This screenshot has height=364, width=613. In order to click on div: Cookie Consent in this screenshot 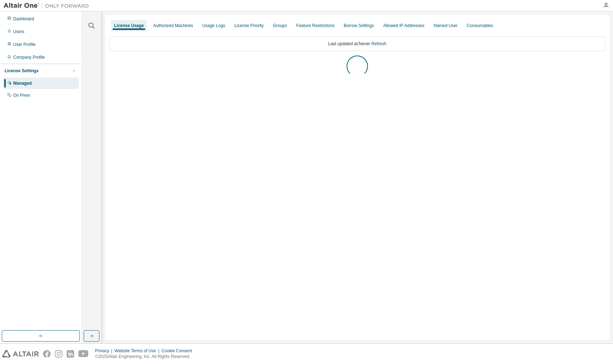, I will do `click(179, 351)`.